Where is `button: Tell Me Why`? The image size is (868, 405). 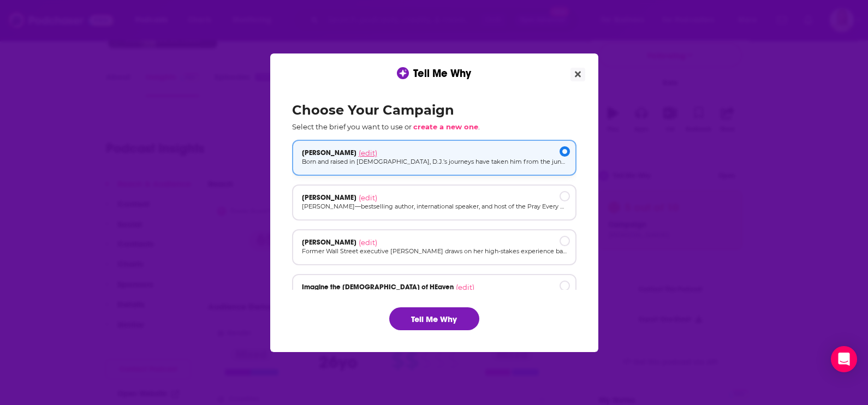 button: Tell Me Why is located at coordinates (434, 319).